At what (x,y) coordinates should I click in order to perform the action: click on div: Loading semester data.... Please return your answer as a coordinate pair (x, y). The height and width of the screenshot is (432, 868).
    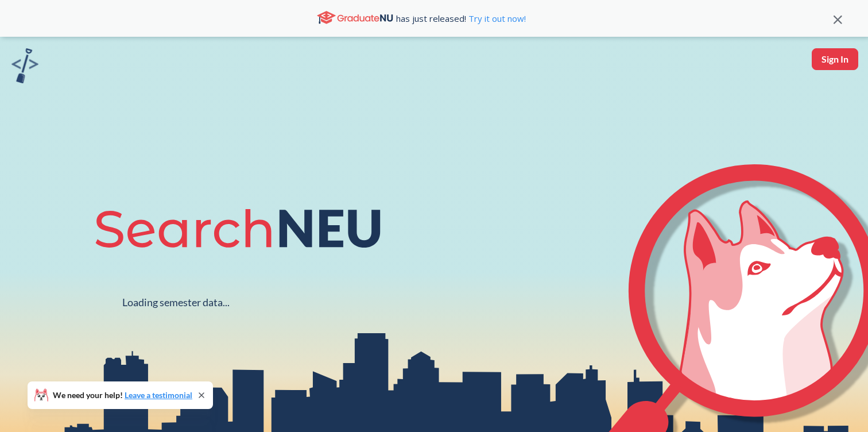
    Looking at the image, I should click on (176, 302).